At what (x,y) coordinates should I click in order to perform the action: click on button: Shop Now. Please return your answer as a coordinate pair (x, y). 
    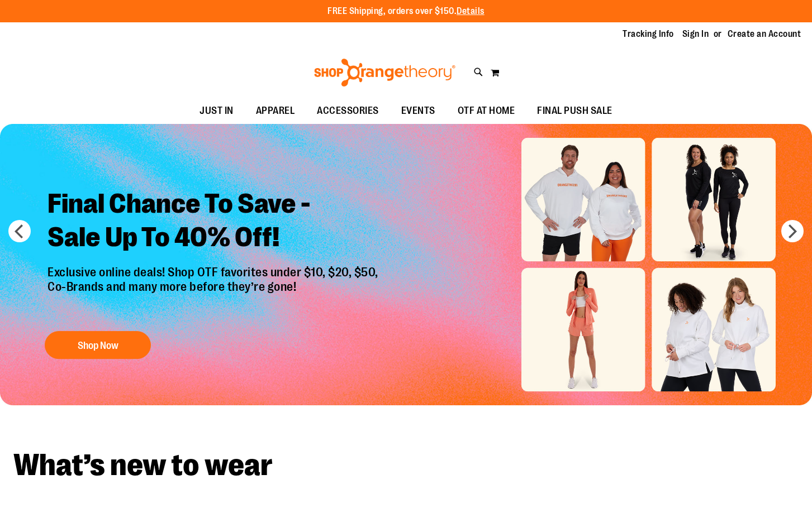
    Looking at the image, I should click on (98, 345).